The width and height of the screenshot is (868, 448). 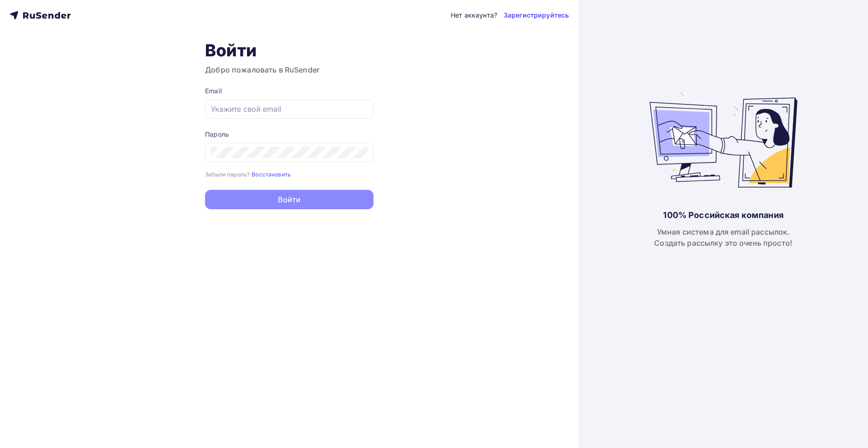 What do you see at coordinates (289, 109) in the screenshot?
I see `input: Укажите свой email` at bounding box center [289, 109].